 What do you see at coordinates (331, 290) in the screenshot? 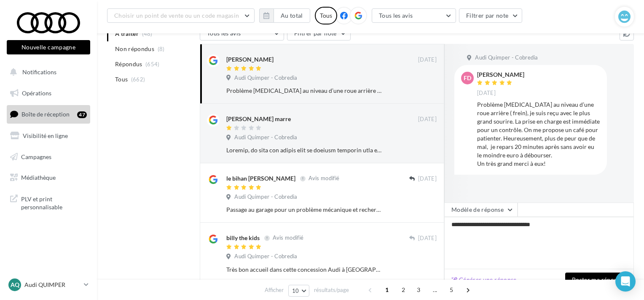
I see `span: résultats/page` at bounding box center [331, 290].